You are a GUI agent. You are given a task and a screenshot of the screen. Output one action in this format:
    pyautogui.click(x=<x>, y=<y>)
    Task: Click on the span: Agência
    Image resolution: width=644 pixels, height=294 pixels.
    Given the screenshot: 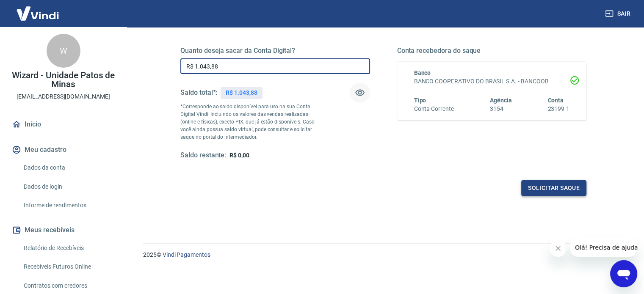 What is the action you would take?
    pyautogui.click(x=501, y=100)
    